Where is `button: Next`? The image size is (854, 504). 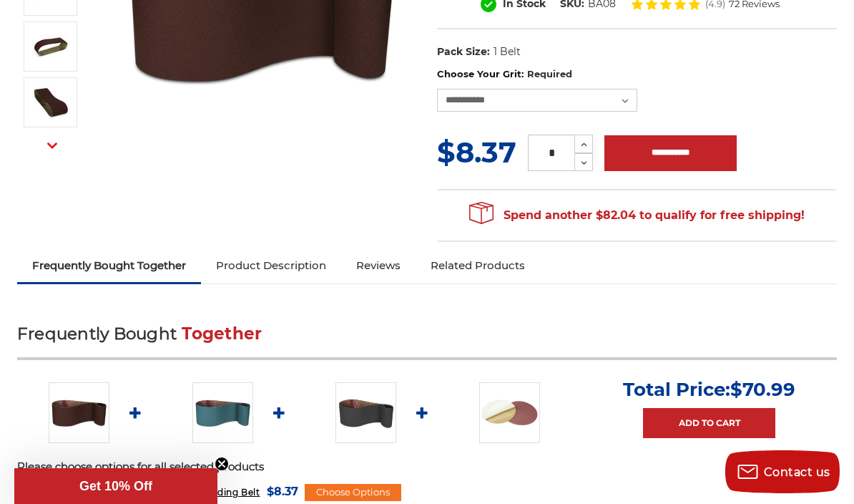 button: Next is located at coordinates (53, 145).